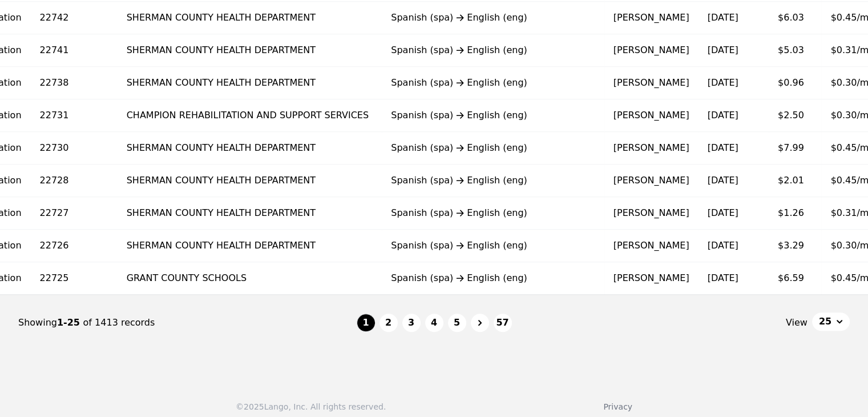 Image resolution: width=868 pixels, height=417 pixels. I want to click on td: $5.03, so click(795, 50).